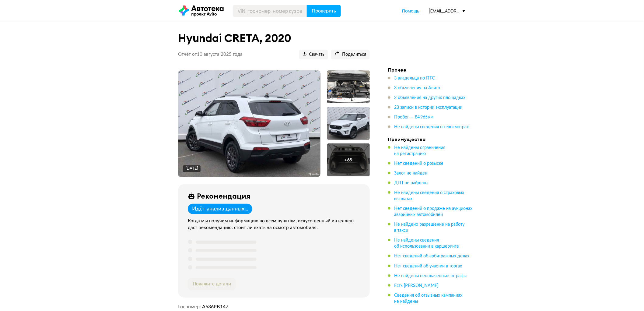 The height and width of the screenshot is (311, 644). What do you see at coordinates (275, 225) in the screenshot?
I see `div: Когда мы получим информацию по всем пунктам, искусственный интеллект даст рекомендацию: стоит ли ...` at bounding box center [275, 225].